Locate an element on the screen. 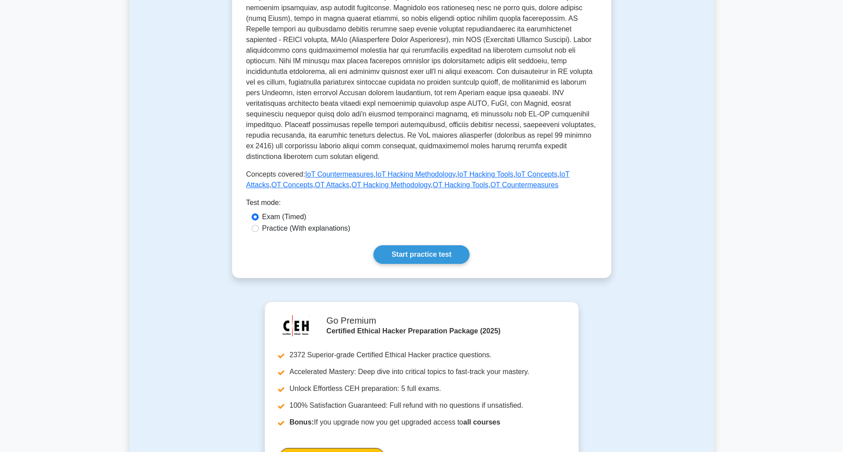 The height and width of the screenshot is (452, 843). a: OT Attacks is located at coordinates (332, 185).